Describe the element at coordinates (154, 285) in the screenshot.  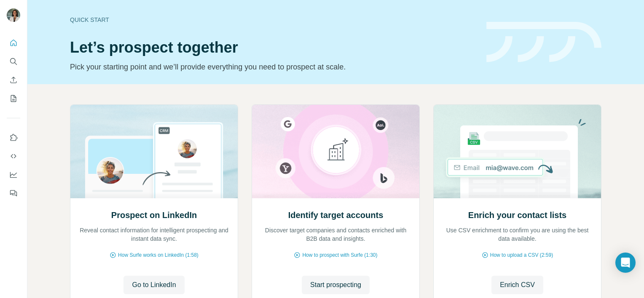
I see `span: Go to LinkedIn` at that location.